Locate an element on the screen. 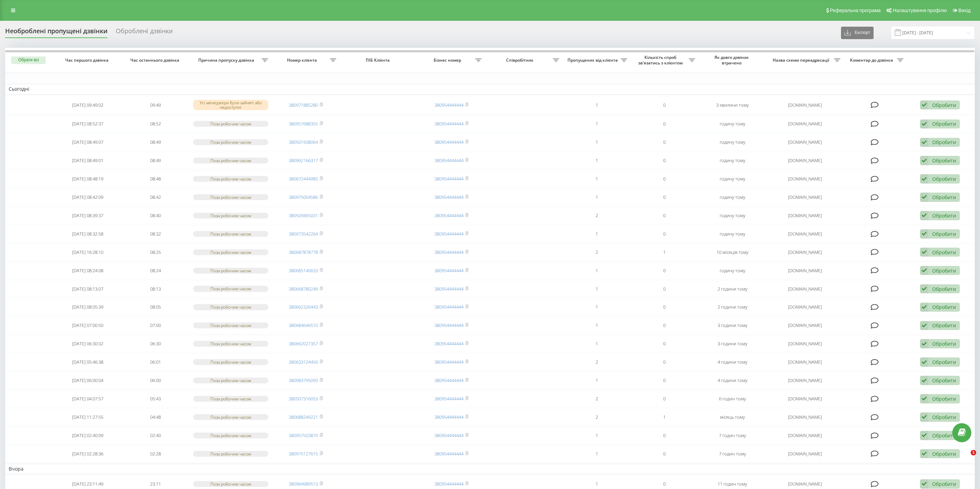 The width and height of the screenshot is (980, 489). span: Реферальна програма is located at coordinates (855, 11).